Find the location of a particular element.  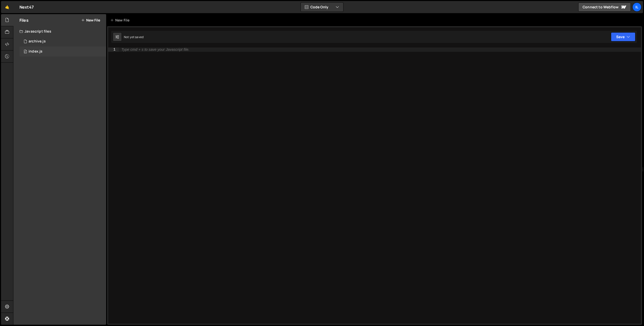

div: New File is located at coordinates (121, 20).